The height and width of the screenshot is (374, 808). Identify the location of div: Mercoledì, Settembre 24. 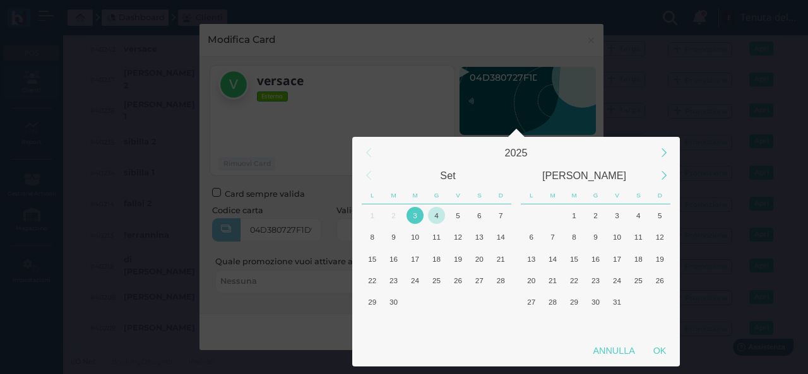
(415, 280).